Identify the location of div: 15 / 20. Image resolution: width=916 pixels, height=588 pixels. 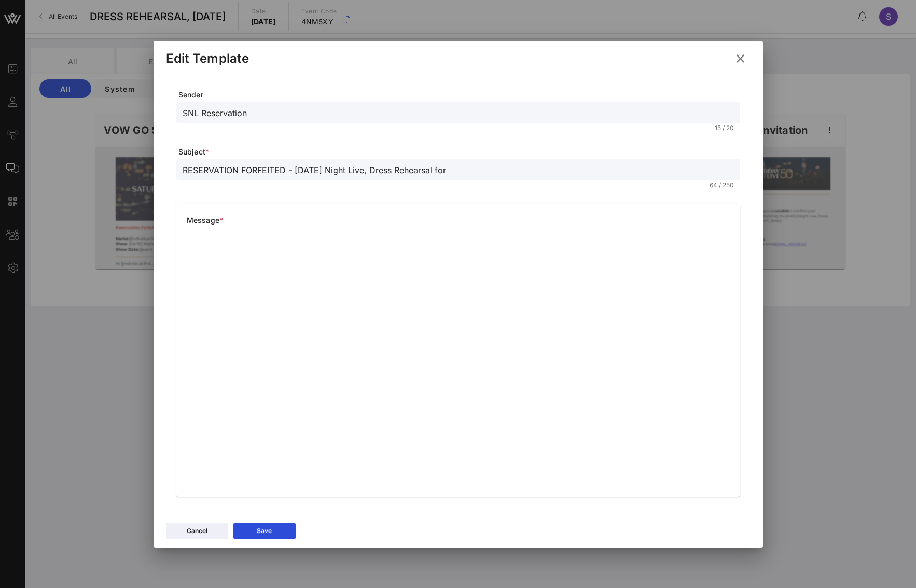
(724, 129).